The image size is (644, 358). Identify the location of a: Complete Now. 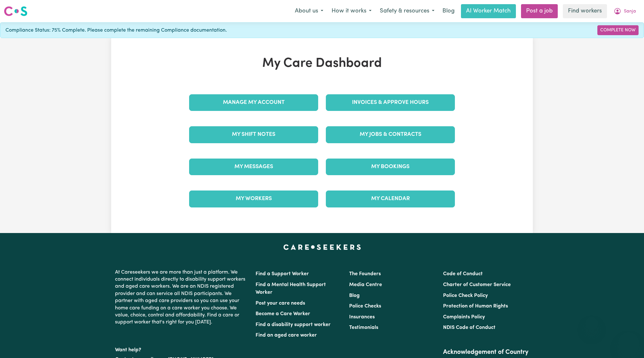
(618, 30).